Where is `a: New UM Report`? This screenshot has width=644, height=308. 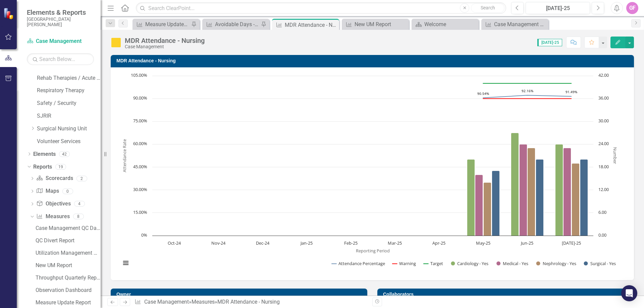 a: New UM Report is located at coordinates (67, 265).